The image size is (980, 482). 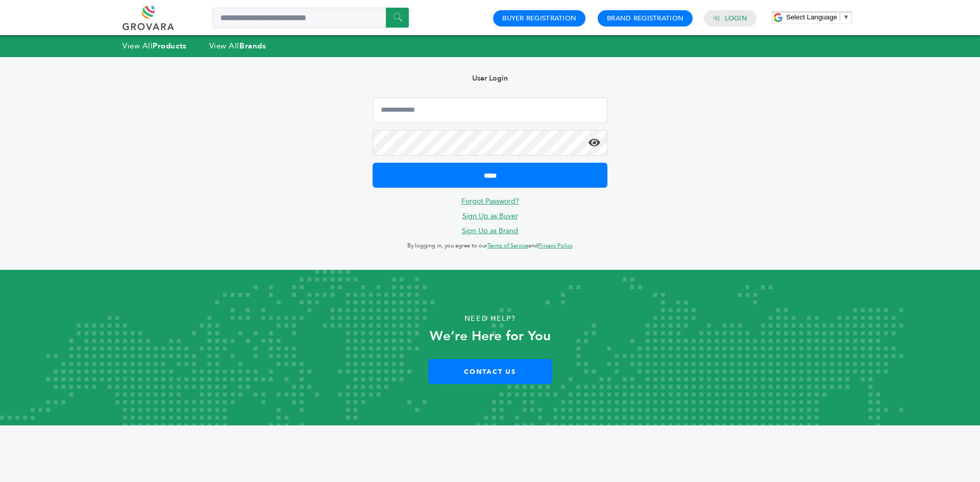 I want to click on strong: Products, so click(x=170, y=46).